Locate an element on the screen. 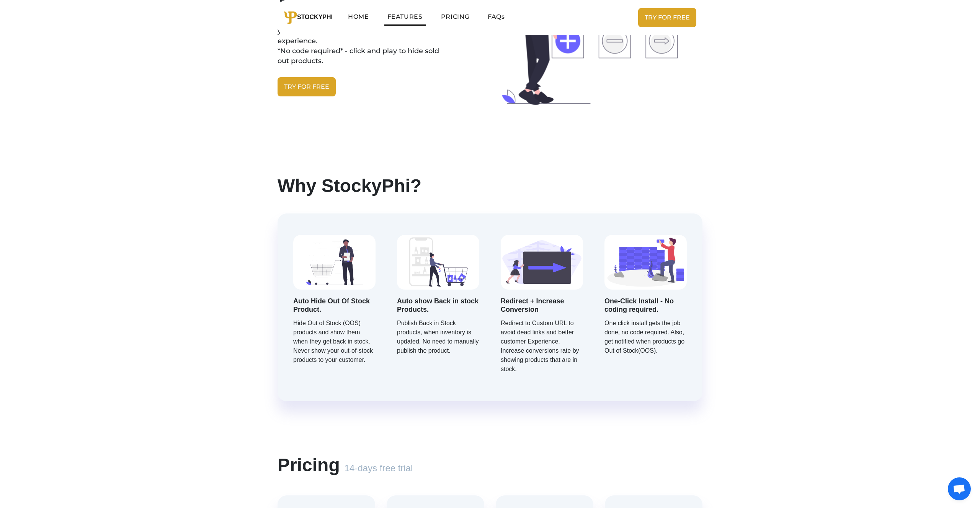 The height and width of the screenshot is (508, 980). img: Back In Stock is located at coordinates (438, 262).